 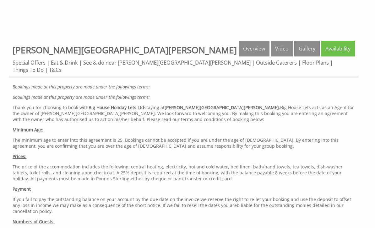 What do you see at coordinates (29, 62) in the screenshot?
I see `a: Special Offers` at bounding box center [29, 62].